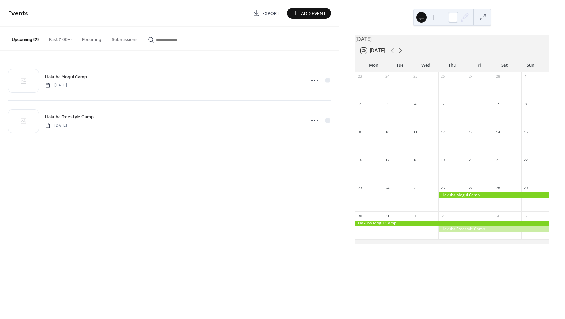 The width and height of the screenshot is (565, 319). Describe the element at coordinates (426, 65) in the screenshot. I see `div: Wed` at that location.